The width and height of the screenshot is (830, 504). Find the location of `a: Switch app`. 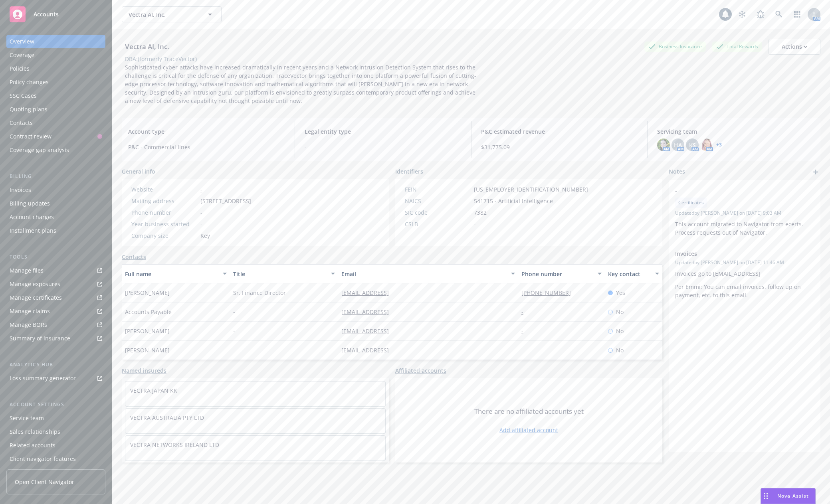

a: Switch app is located at coordinates (797, 14).